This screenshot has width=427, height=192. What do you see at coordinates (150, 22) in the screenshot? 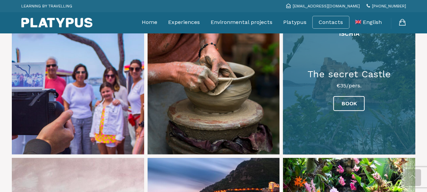
I see `a: Home` at bounding box center [150, 22].